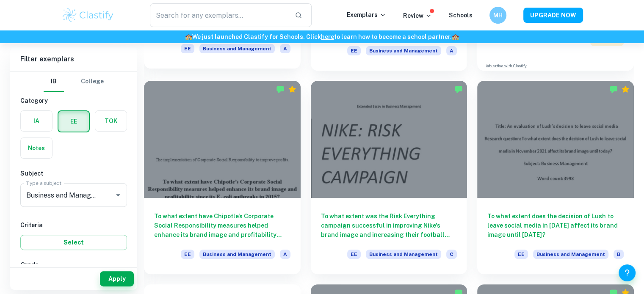 Image resolution: width=644 pixels, height=294 pixels. What do you see at coordinates (73, 173) in the screenshot?
I see `h6: Subject` at bounding box center [73, 173].